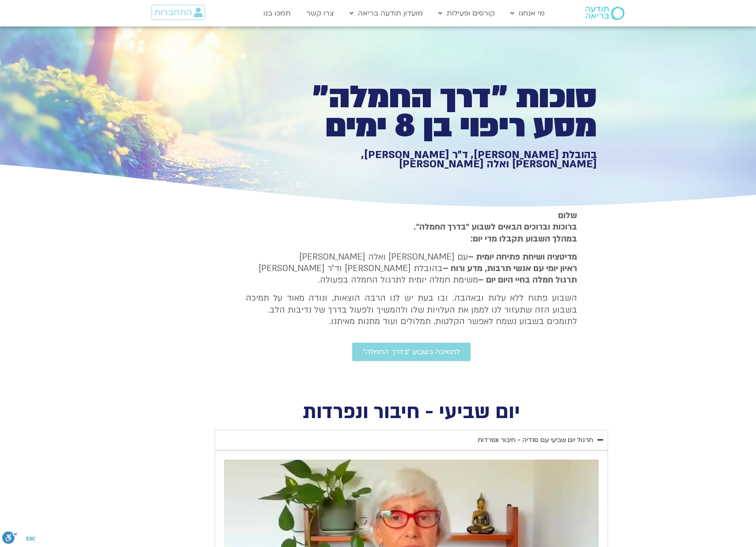 The image size is (756, 547). What do you see at coordinates (535, 440) in the screenshot?
I see `div: תרגול יום שביעי עם סנדיה - חיבור ונפרדות` at bounding box center [535, 440].